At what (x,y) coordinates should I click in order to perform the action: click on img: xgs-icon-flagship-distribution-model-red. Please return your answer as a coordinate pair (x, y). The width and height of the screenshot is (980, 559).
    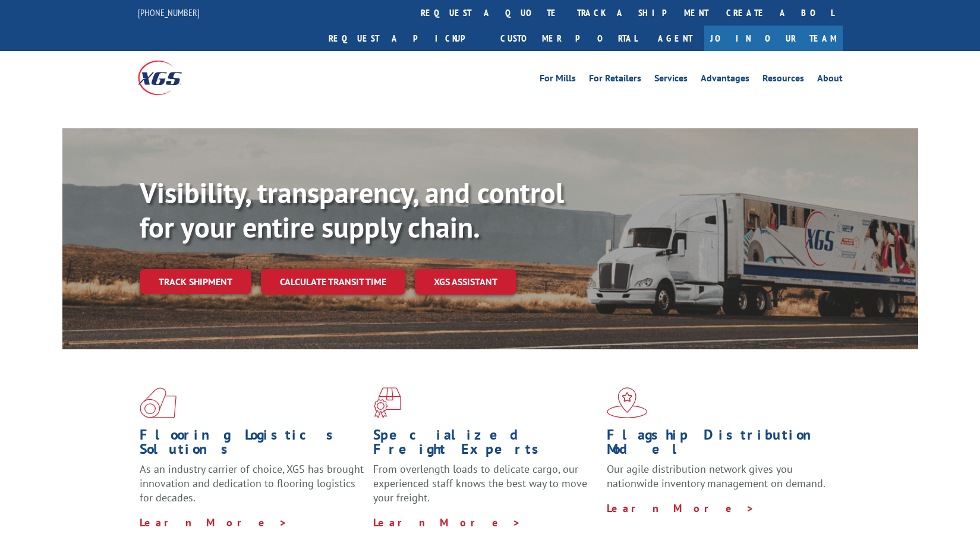
    Looking at the image, I should click on (627, 403).